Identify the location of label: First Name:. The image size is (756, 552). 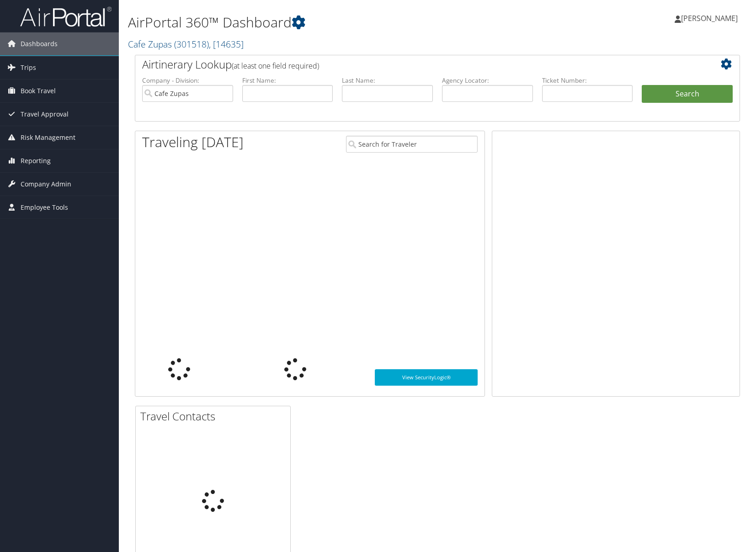
(287, 81).